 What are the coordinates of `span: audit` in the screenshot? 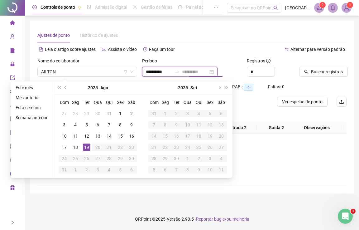 It's located at (12, 120).